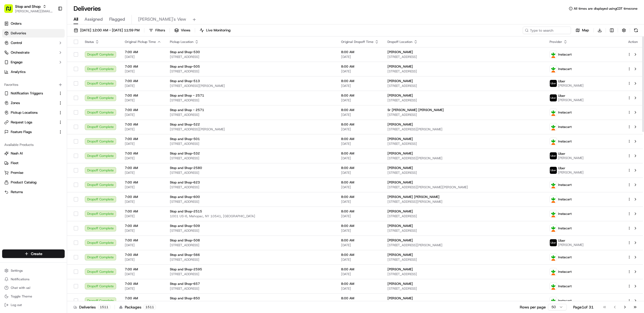  I want to click on span: Provider, so click(556, 42).